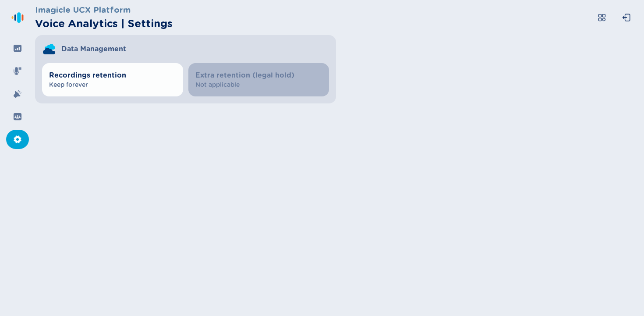 The width and height of the screenshot is (644, 316). I want to click on div: Settings, so click(17, 139).